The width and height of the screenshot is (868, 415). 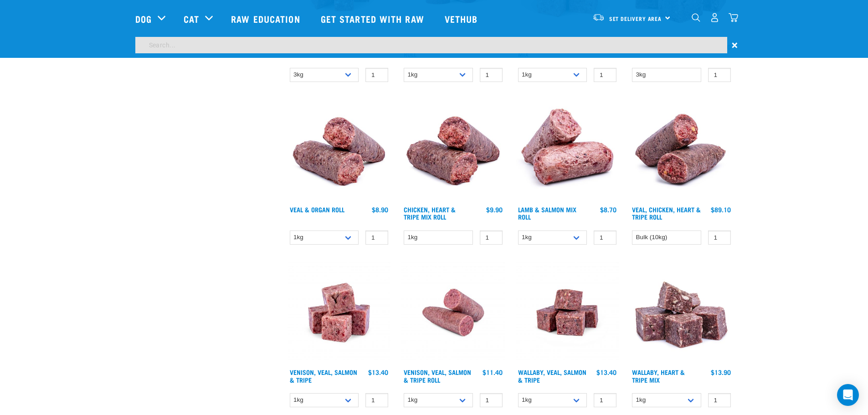 What do you see at coordinates (339, 150) in the screenshot?
I see `img: Veal Organ Mix Roll 01` at bounding box center [339, 150].